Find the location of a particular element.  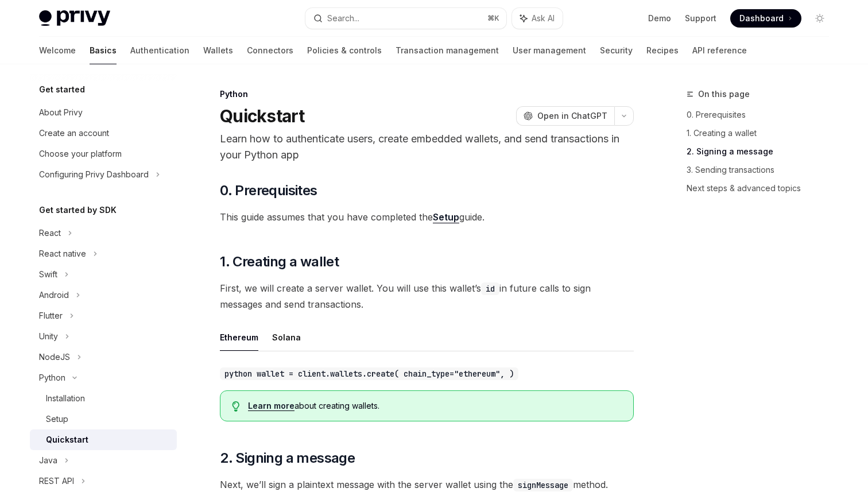

a: Support is located at coordinates (700, 19).